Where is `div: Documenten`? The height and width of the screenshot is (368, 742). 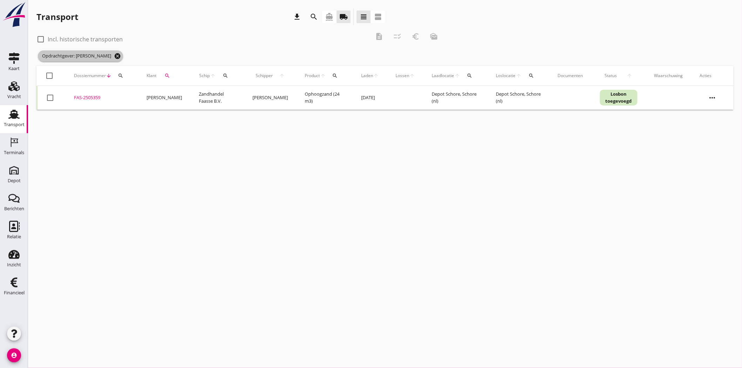 div: Documenten is located at coordinates (571, 76).